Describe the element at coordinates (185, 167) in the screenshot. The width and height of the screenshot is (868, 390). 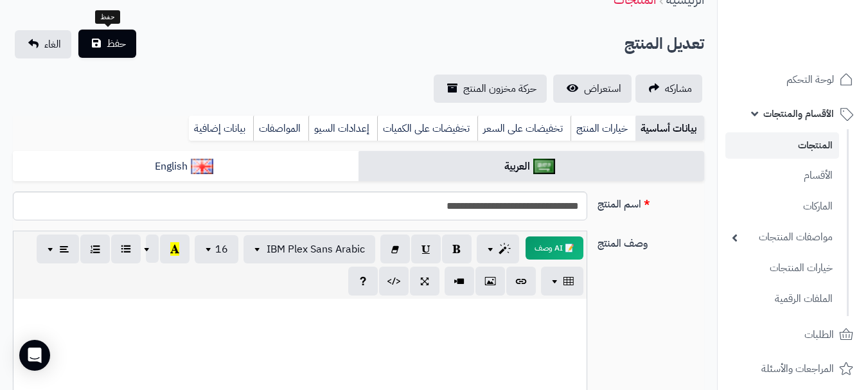
I see `a: English` at that location.